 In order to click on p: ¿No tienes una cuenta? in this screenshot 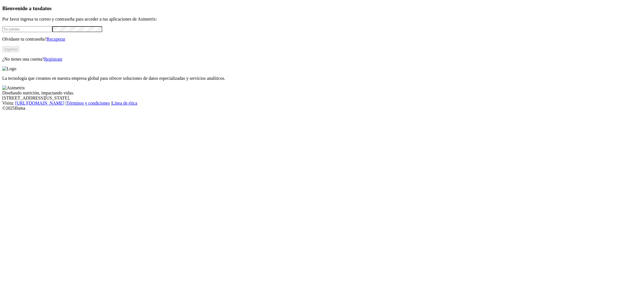, I will do `click(322, 59)`.